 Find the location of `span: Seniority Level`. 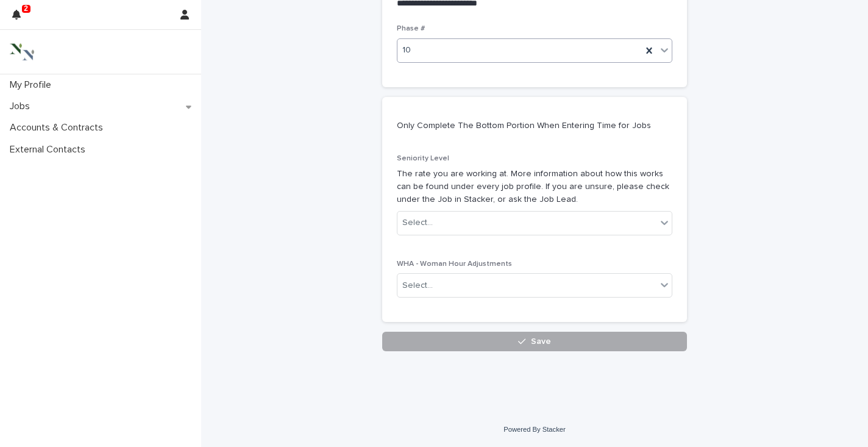

span: Seniority Level is located at coordinates (423, 158).